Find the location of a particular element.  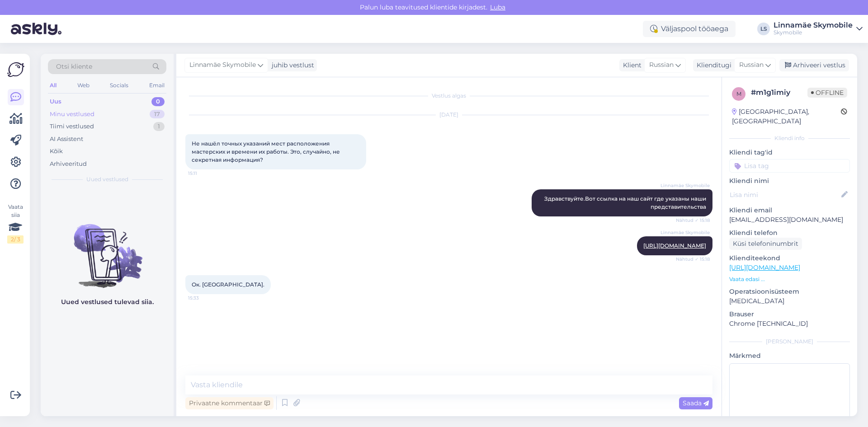

span: Saada is located at coordinates (696, 403).